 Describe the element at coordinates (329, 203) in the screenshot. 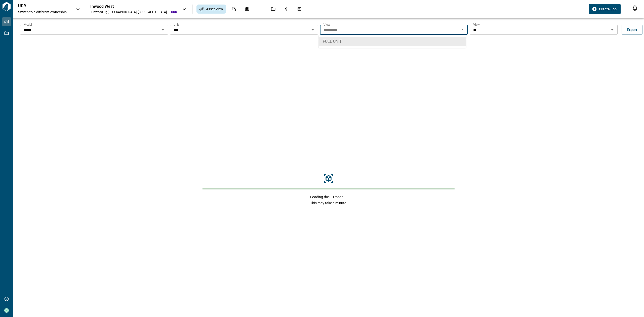

I see `span: This may take a minute.` at that location.